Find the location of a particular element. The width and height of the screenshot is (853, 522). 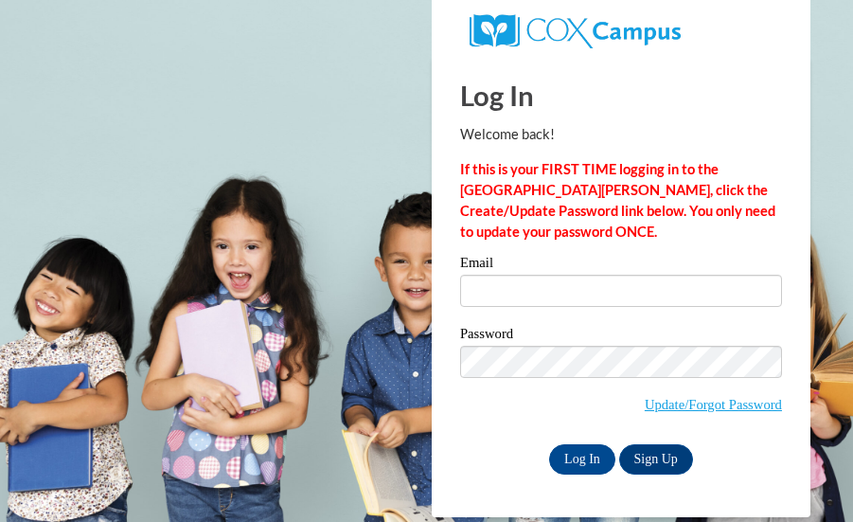

label: Email is located at coordinates (621, 265).